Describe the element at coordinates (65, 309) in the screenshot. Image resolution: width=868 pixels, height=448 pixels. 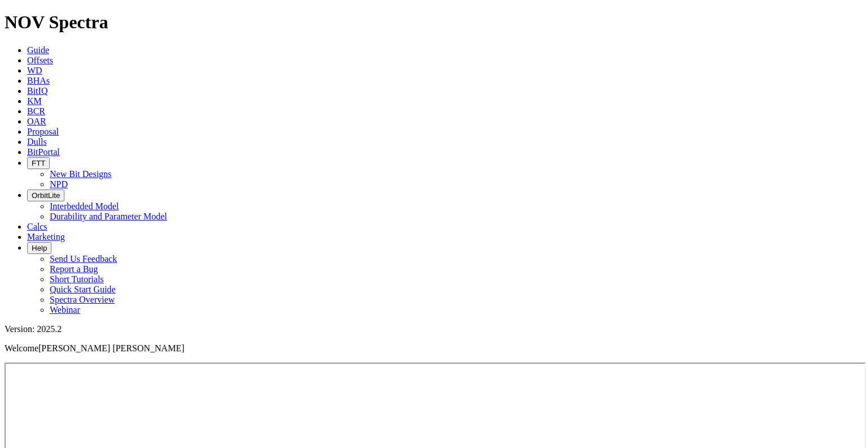
I see `a: Webinar` at that location.